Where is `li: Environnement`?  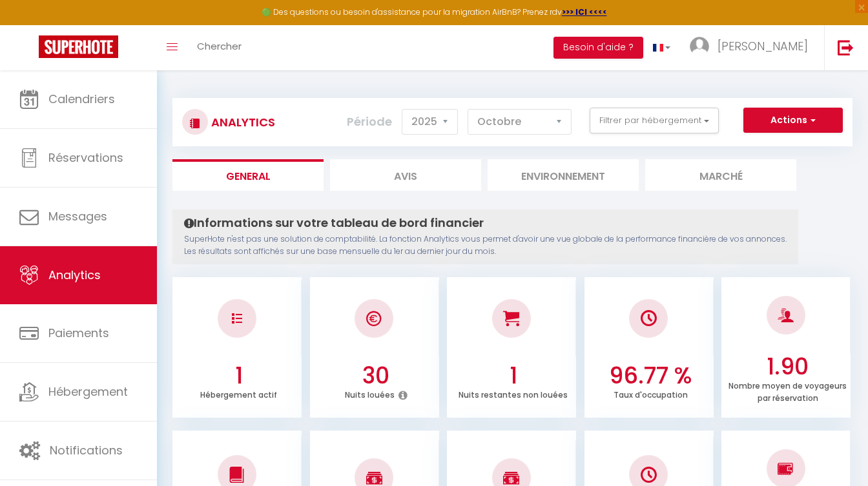
li: Environnement is located at coordinates (563, 175).